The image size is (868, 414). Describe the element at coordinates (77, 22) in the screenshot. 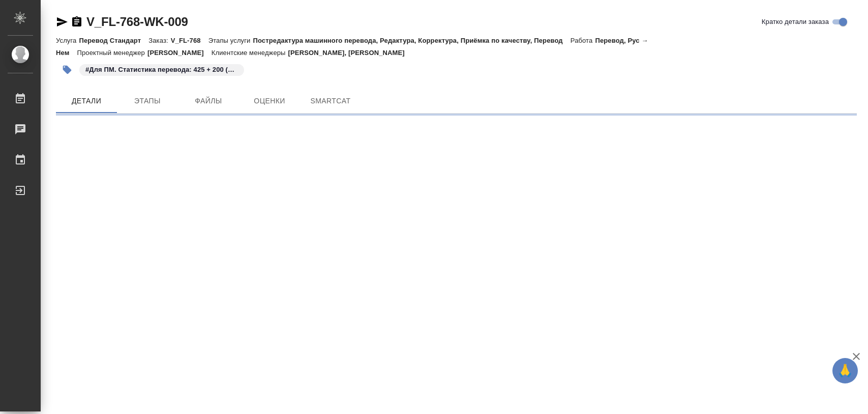

I see `button: Скопировать ссылку` at that location.